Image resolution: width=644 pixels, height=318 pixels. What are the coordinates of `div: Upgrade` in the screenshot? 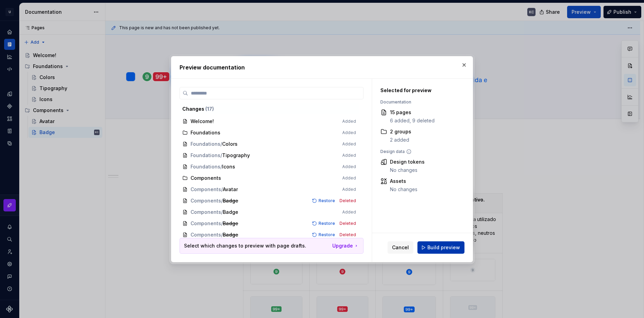 It's located at (346, 246).